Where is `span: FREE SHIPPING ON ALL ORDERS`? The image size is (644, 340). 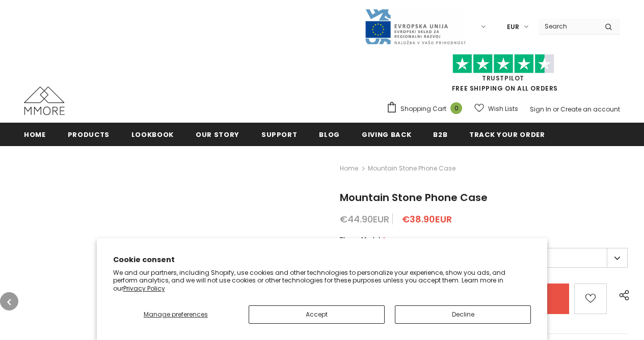 span: FREE SHIPPING ON ALL ORDERS is located at coordinates (503, 75).